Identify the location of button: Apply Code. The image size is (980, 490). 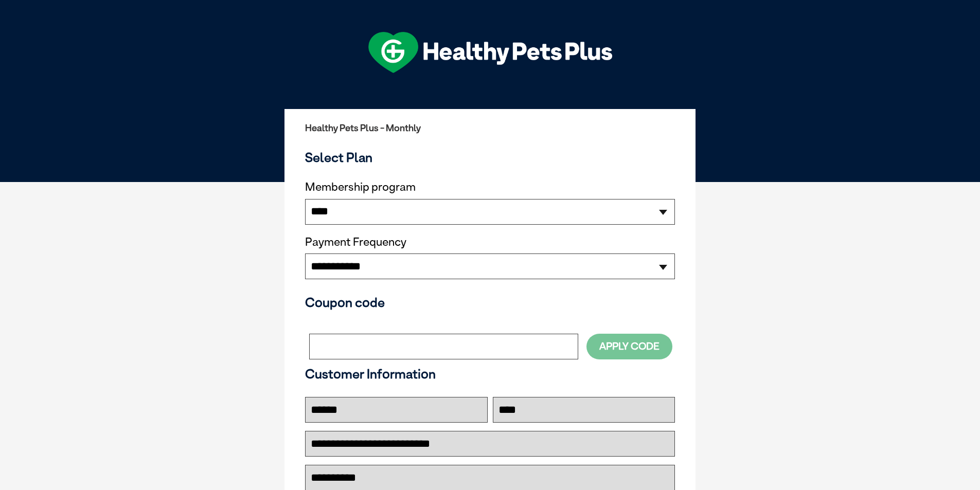
(629, 346).